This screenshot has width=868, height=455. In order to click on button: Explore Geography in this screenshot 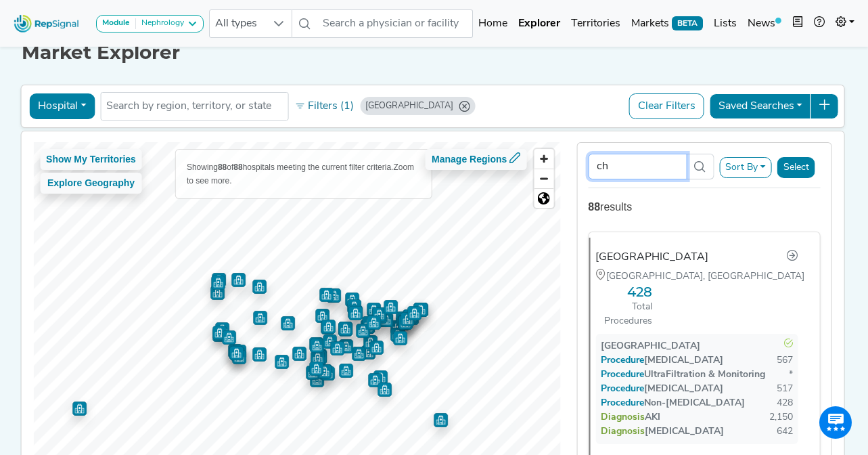, I will do `click(91, 183)`.